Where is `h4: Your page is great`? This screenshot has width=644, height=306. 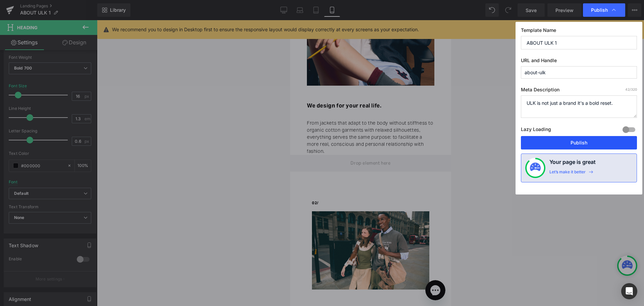 h4: Your page is great is located at coordinates (572, 164).